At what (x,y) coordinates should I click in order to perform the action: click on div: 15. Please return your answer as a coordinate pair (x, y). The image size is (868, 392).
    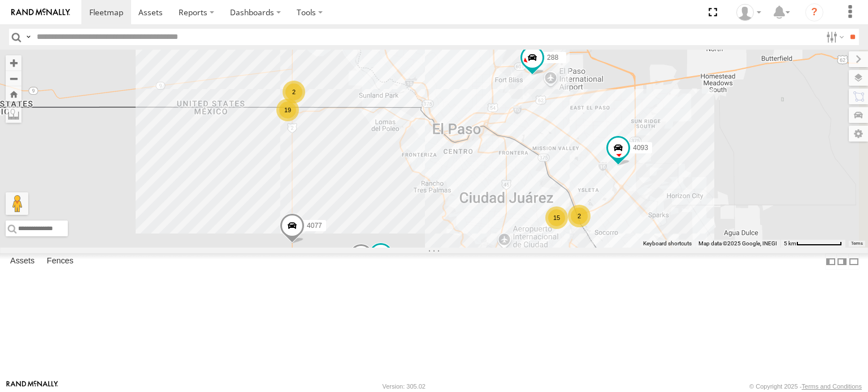
    Looking at the image, I should click on (556, 218).